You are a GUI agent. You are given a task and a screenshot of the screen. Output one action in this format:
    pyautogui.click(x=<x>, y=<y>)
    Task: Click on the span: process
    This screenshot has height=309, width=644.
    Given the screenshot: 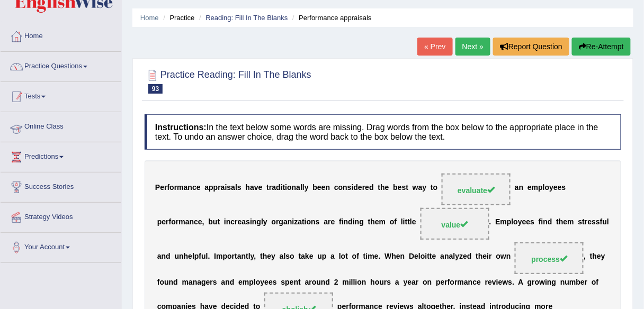 What is the action you would take?
    pyautogui.click(x=549, y=259)
    